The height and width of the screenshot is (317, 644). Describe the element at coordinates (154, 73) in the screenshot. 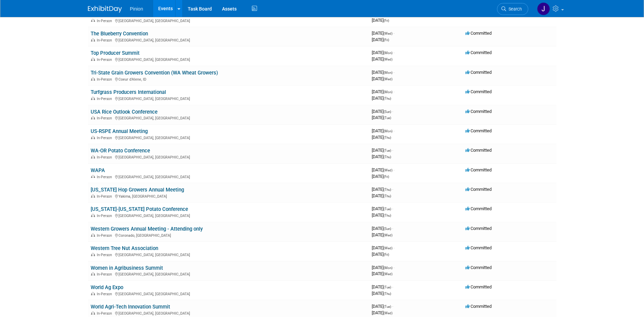

I see `a: Tri-State Grain Growers Convention (WA Wheat Growers)` at that location.